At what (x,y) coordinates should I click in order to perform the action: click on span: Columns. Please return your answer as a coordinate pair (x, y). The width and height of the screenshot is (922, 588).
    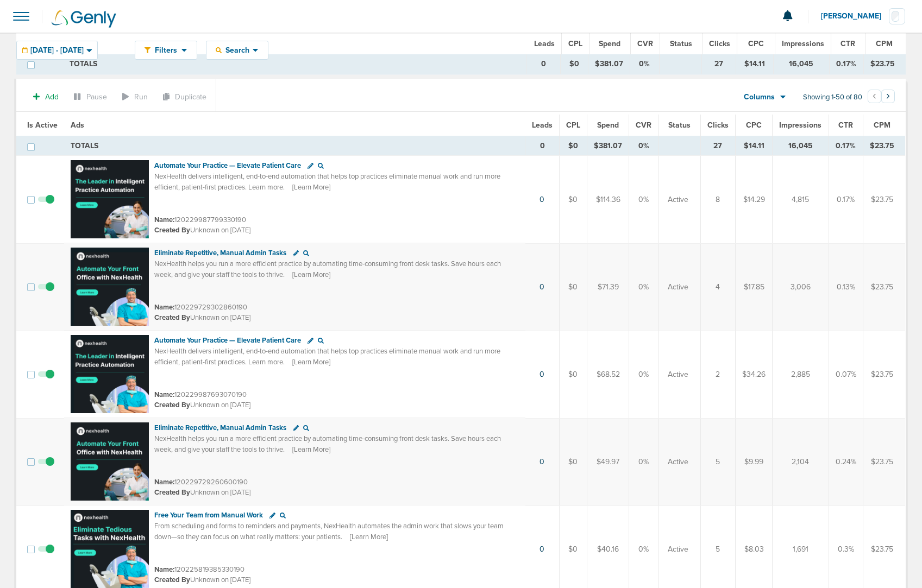
    Looking at the image, I should click on (759, 97).